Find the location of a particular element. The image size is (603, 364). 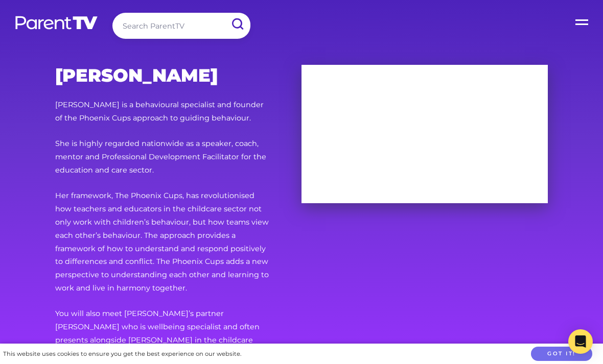

div: Open Intercom Messenger is located at coordinates (581, 342).